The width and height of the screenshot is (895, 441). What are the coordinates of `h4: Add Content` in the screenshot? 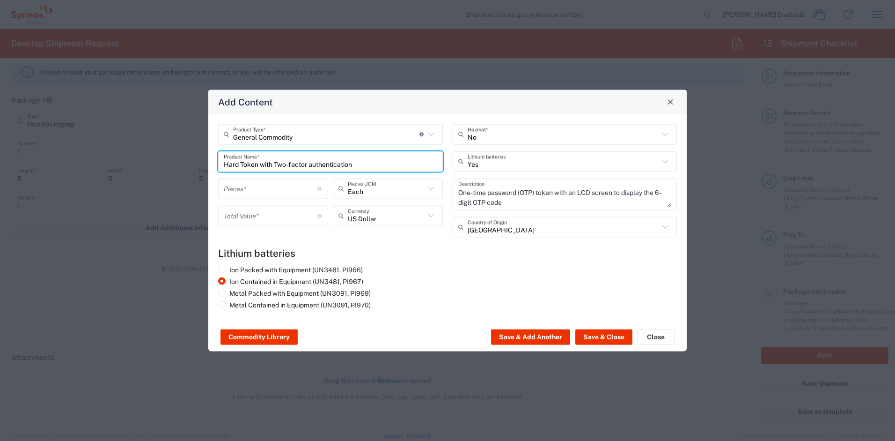 It's located at (245, 101).